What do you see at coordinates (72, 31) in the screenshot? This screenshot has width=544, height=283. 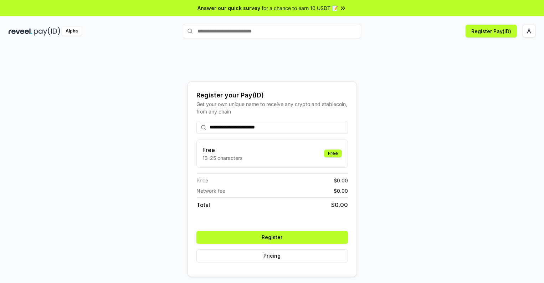 I see `div: Alpha` at bounding box center [72, 31].